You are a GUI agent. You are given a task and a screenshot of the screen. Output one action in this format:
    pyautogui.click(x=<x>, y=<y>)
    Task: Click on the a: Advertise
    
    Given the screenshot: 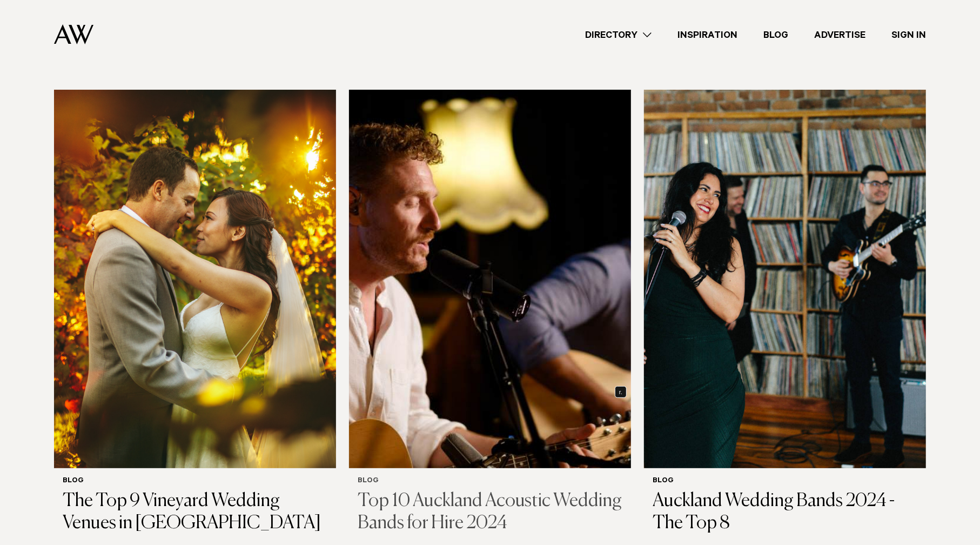 What is the action you would take?
    pyautogui.click(x=839, y=34)
    